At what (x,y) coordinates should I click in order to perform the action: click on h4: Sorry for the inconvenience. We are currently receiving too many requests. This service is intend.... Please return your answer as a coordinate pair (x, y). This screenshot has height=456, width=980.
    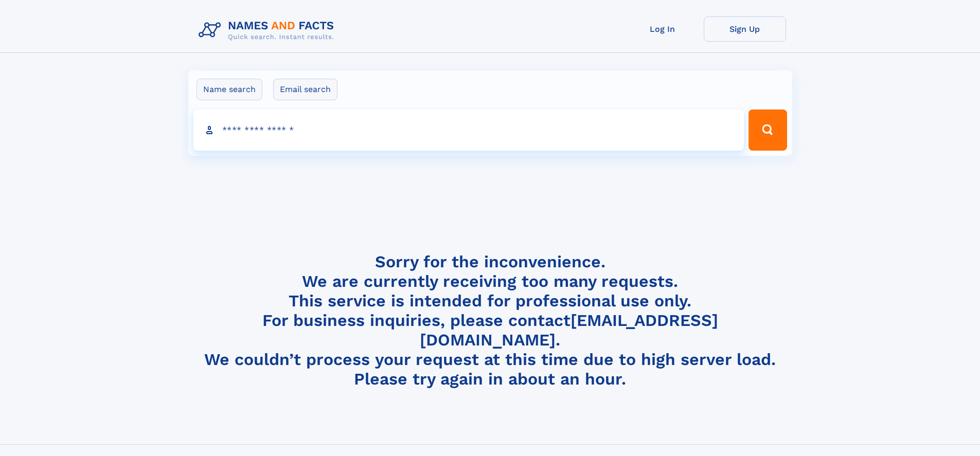
    Looking at the image, I should click on (490, 320).